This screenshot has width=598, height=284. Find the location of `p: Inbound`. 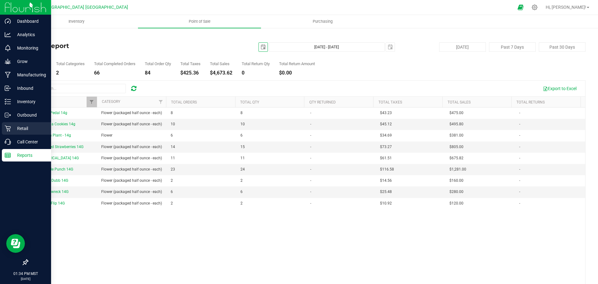

p: Inbound is located at coordinates (30, 88).